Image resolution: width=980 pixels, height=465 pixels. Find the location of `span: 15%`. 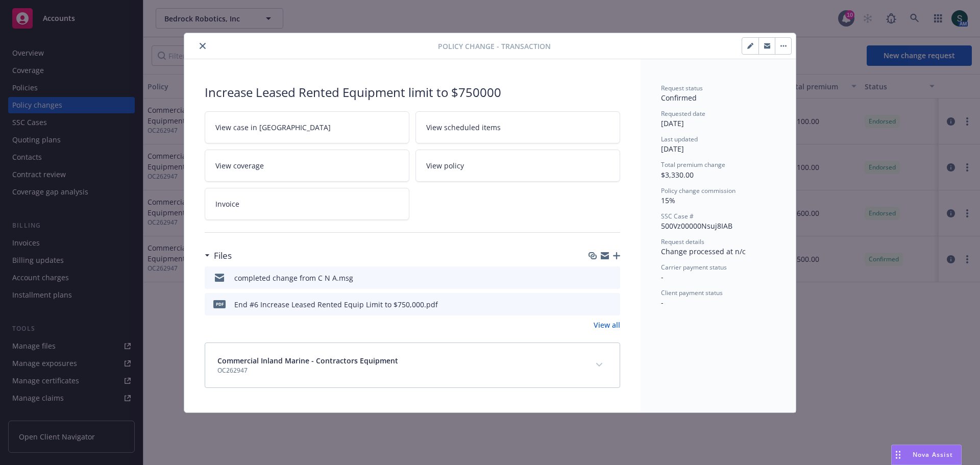

span: 15% is located at coordinates (668, 200).